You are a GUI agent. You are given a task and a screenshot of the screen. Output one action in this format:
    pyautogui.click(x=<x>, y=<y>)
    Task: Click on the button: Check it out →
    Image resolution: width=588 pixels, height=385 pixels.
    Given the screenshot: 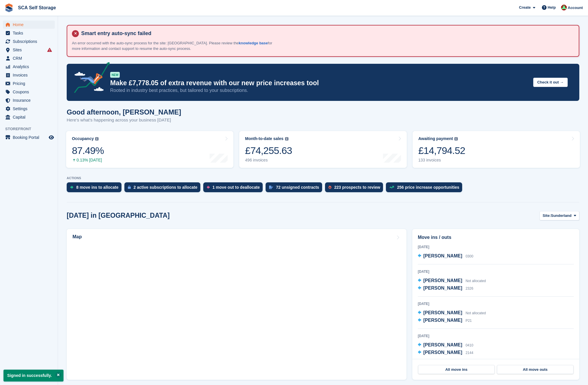 What is the action you would take?
    pyautogui.click(x=550, y=82)
    